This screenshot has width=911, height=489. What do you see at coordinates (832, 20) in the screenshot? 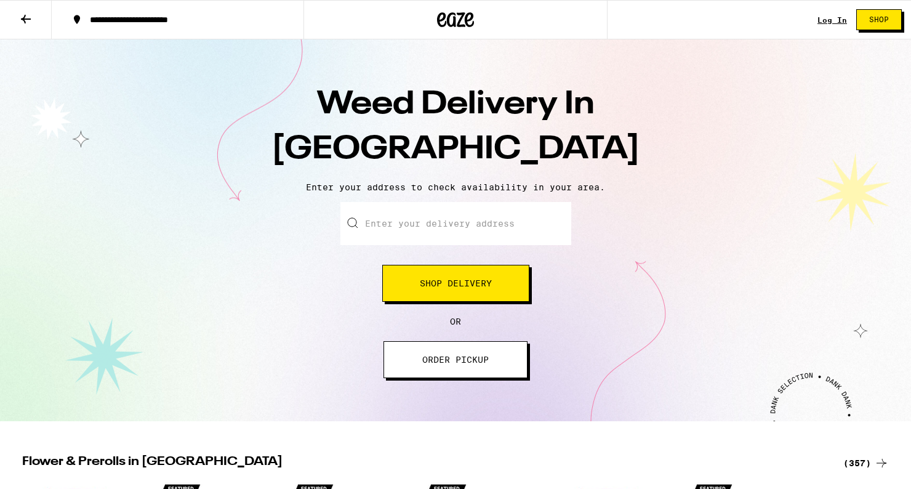
I see `a: Log In` at bounding box center [832, 20].